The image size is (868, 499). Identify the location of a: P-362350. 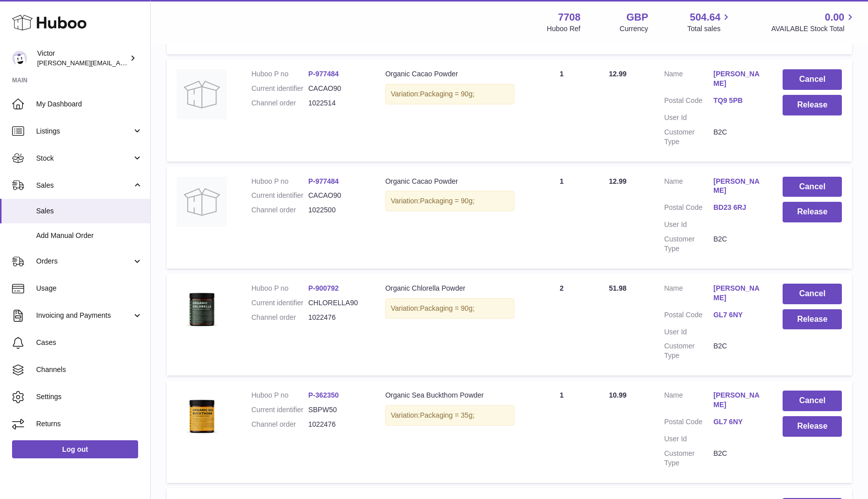
(324, 395).